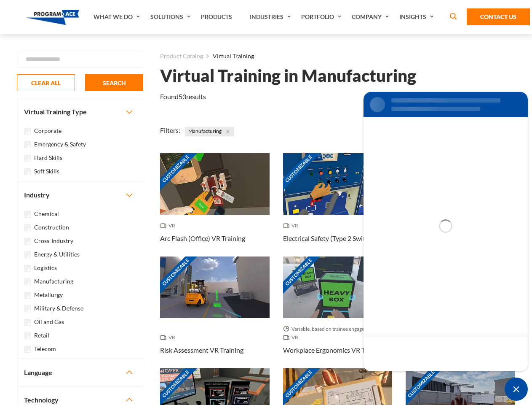 This screenshot has height=405, width=532. Describe the element at coordinates (80, 195) in the screenshot. I see `button: Industry` at that location.